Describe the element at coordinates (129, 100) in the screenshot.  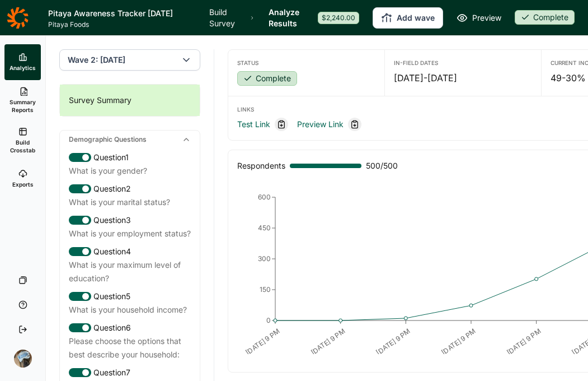
I see `div: Survey Summary` at that location.